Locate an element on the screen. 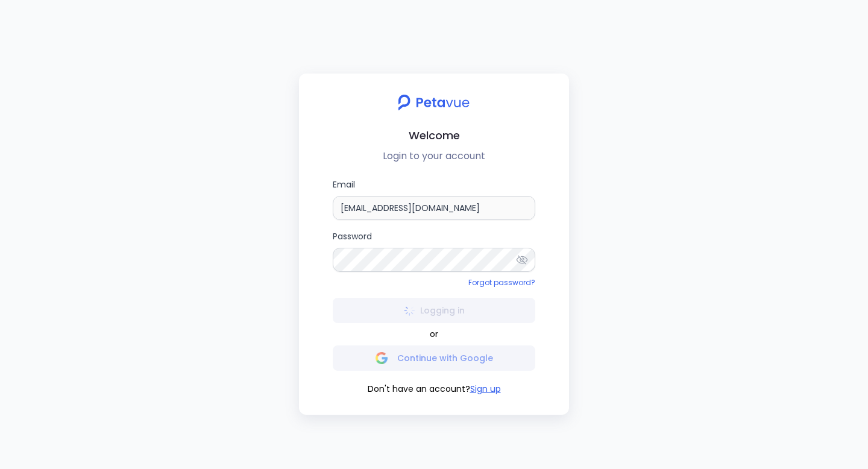 The height and width of the screenshot is (469, 868). label: Email is located at coordinates (434, 198).